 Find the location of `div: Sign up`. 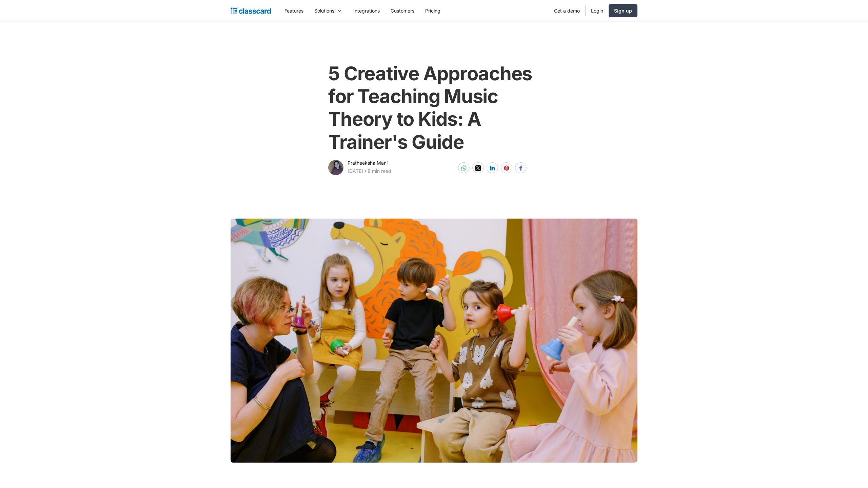

div: Sign up is located at coordinates (623, 11).